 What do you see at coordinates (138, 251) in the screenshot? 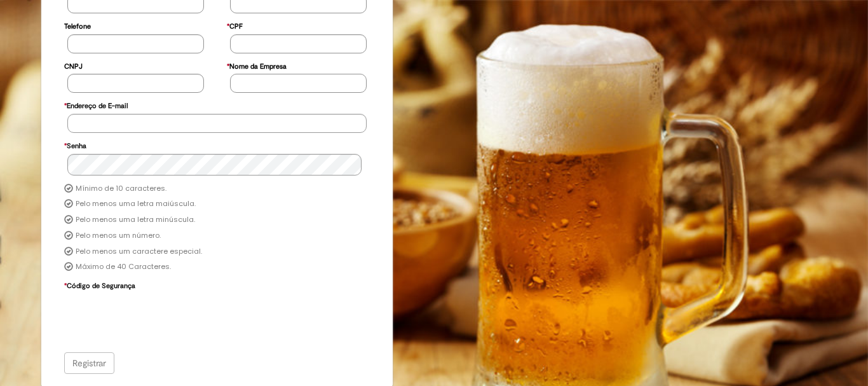
I see `label: Pelo menos um caractere especial.` at bounding box center [138, 251].